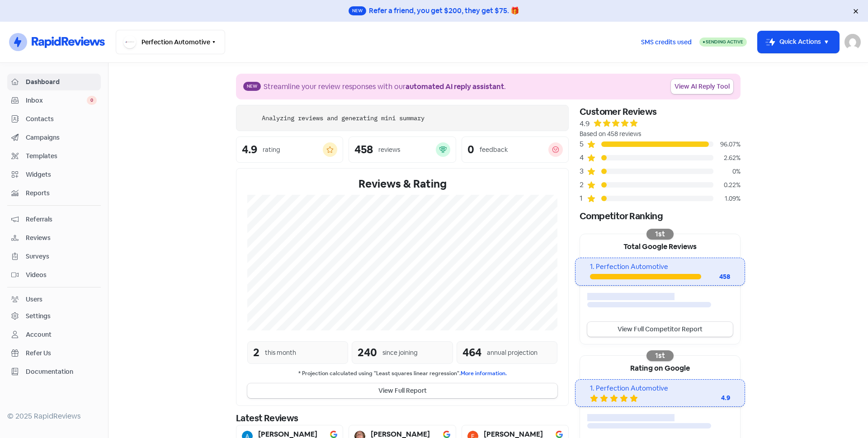  What do you see at coordinates (54, 193) in the screenshot?
I see `a: Reports` at bounding box center [54, 193].